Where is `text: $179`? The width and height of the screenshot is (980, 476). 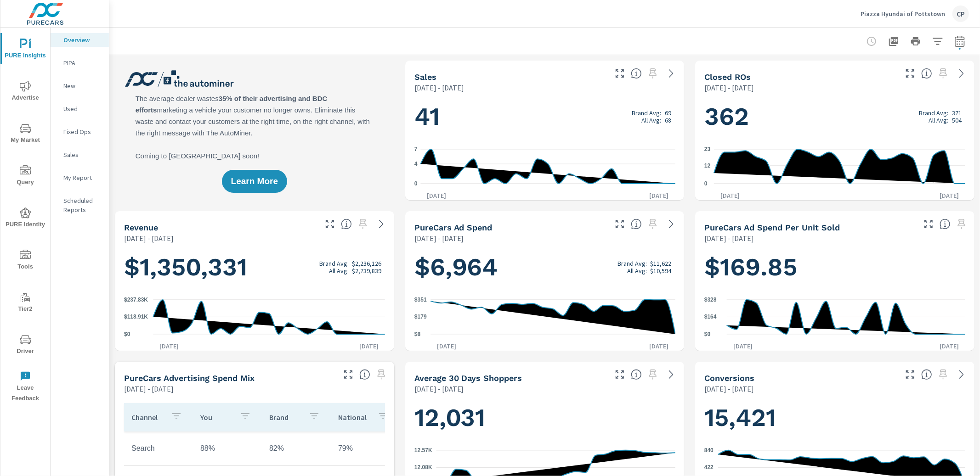
text: $179 is located at coordinates (420, 317).